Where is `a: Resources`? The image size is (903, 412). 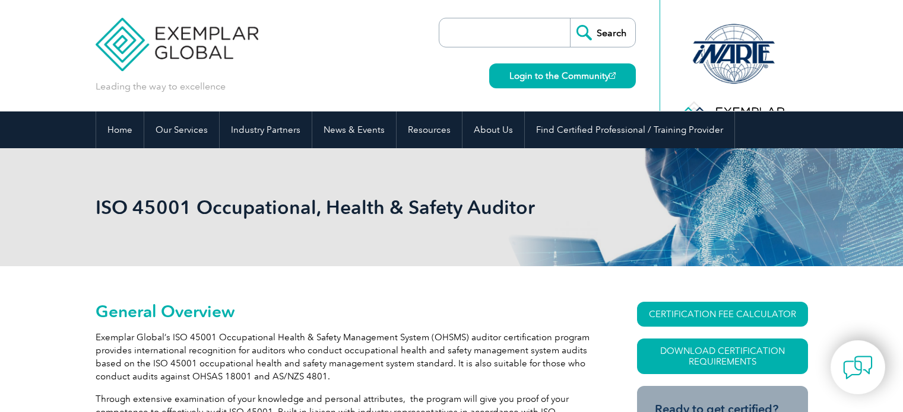 a: Resources is located at coordinates (429, 130).